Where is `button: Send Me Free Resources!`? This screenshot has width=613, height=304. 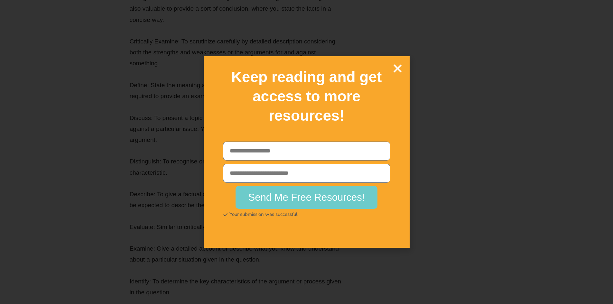
button: Send Me Free Resources! is located at coordinates (307, 197).